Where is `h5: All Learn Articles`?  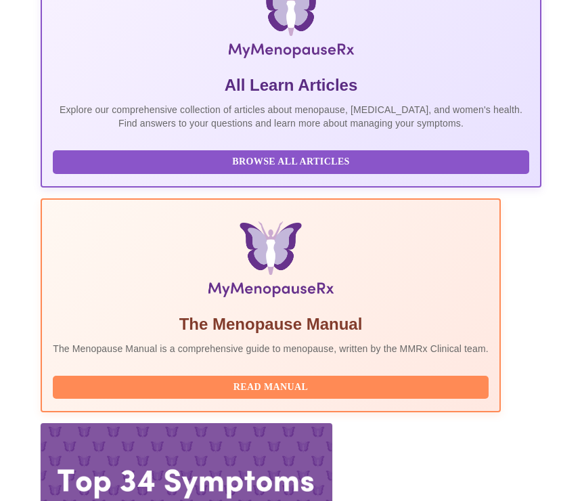
h5: All Learn Articles is located at coordinates (291, 85).